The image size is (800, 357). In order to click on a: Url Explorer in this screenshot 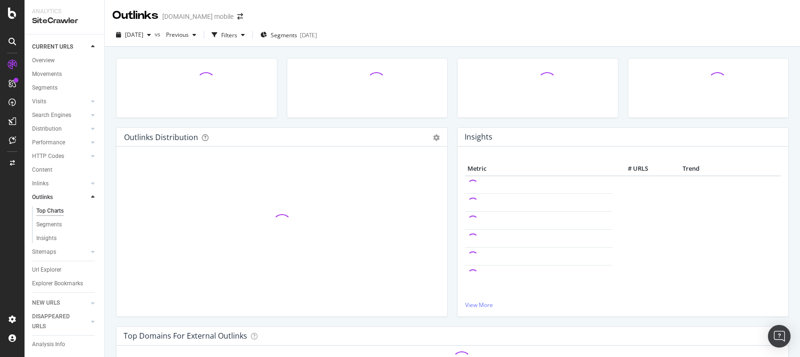, I will do `click(65, 270)`.